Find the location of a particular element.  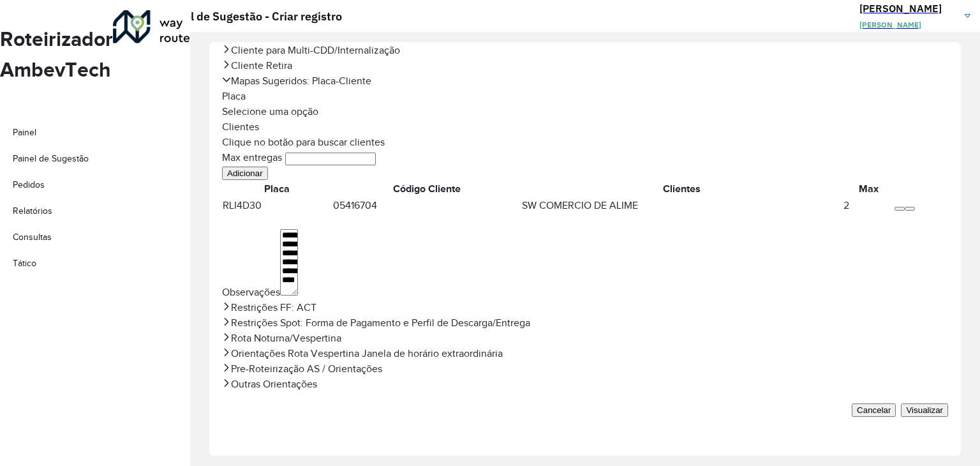

span: Cliente Retira is located at coordinates (262, 66).